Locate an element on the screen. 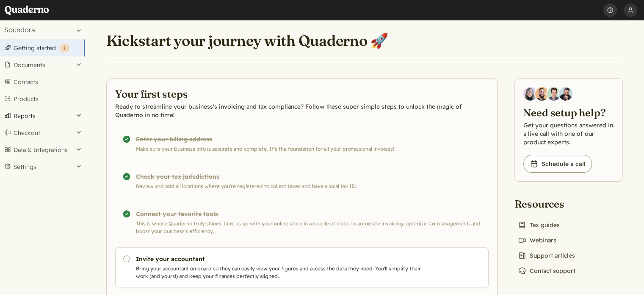 The width and height of the screenshot is (644, 295). h2: Need setup help? is located at coordinates (569, 112).